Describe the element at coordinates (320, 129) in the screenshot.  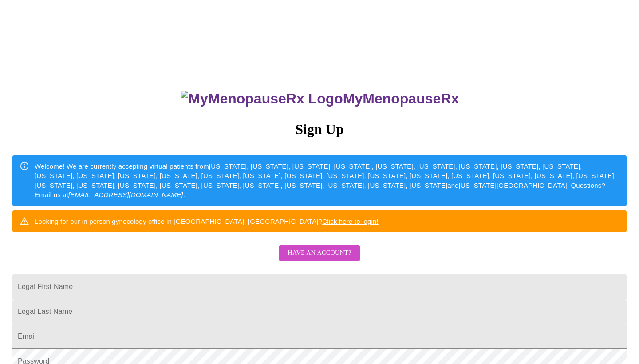
I see `h3: Sign Up` at that location.